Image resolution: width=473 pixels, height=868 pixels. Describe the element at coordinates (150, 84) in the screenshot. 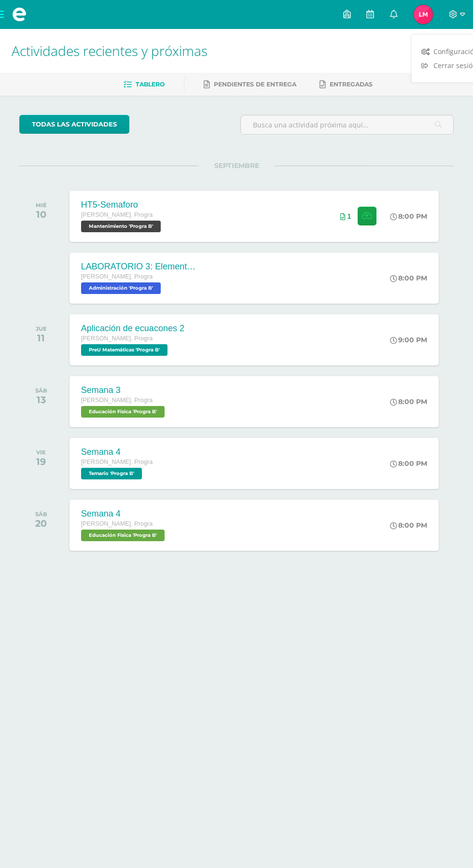

I see `span: Tablero` at that location.